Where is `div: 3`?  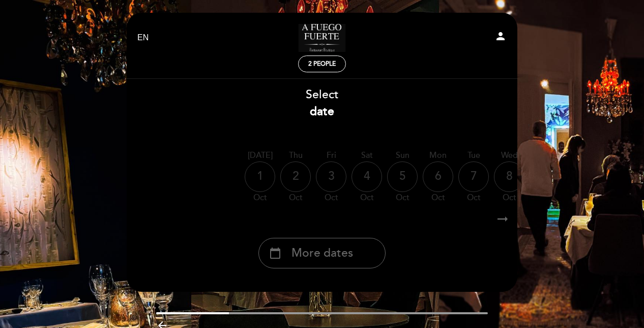 div: 3 is located at coordinates (331, 177).